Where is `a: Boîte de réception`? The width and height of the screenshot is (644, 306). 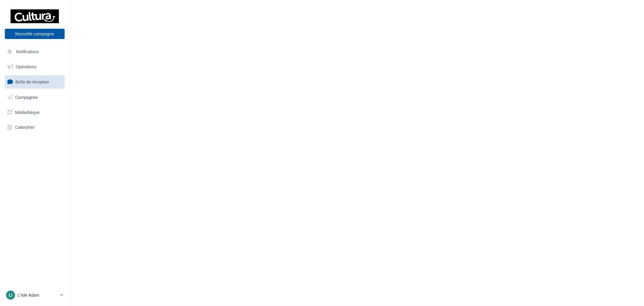
a: Boîte de réception is located at coordinates (35, 82).